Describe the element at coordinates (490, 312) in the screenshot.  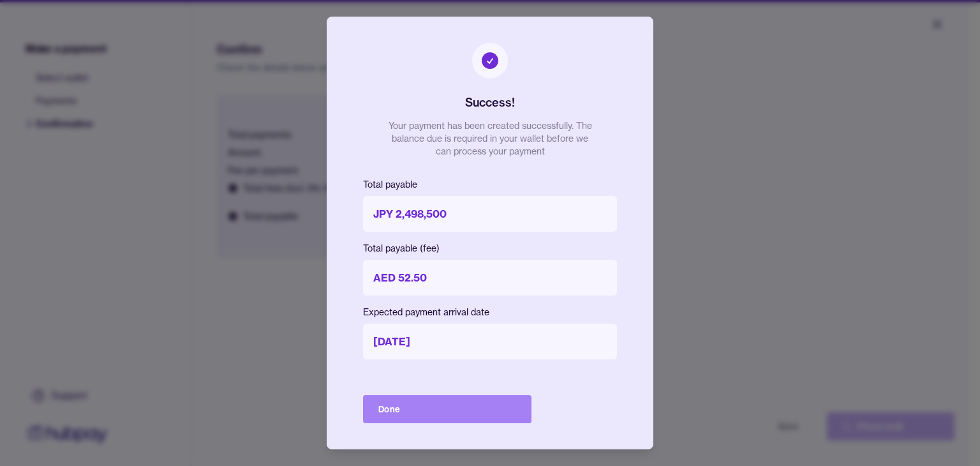
I see `p: Expected payment arrival date` at that location.